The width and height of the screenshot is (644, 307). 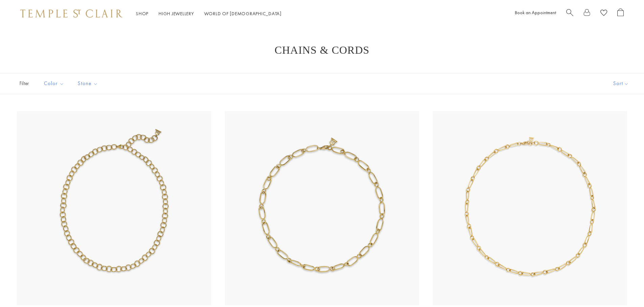 What do you see at coordinates (322, 208) in the screenshot?
I see `img: N88891-RIVER18` at bounding box center [322, 208].